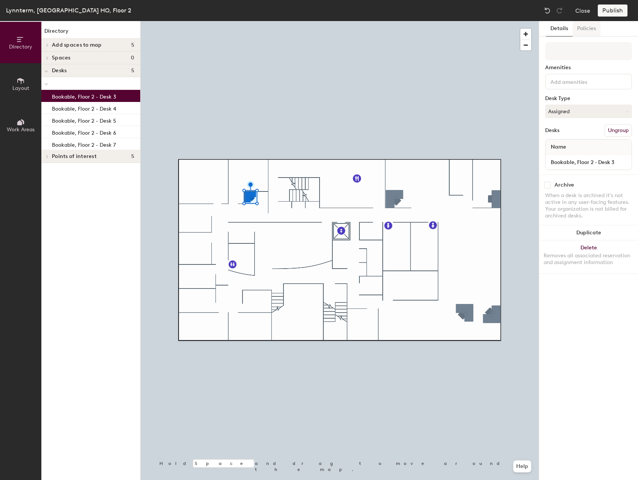 This screenshot has height=480, width=638. I want to click on img: Undo, so click(547, 11).